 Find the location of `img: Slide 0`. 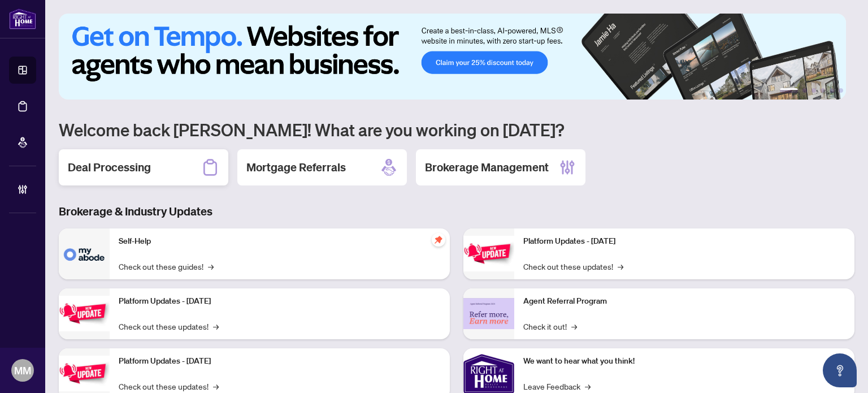

img: Slide 0 is located at coordinates (452, 57).